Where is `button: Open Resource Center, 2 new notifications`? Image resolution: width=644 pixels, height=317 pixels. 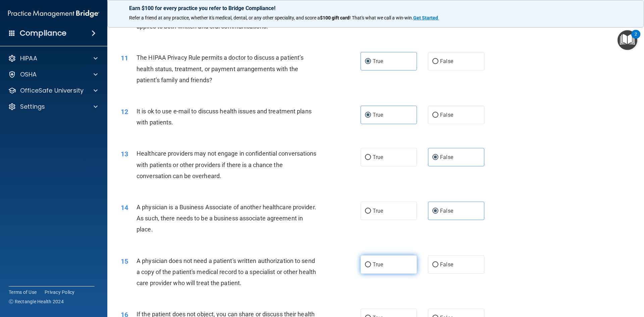
button: Open Resource Center, 2 new notifications is located at coordinates (627, 40).